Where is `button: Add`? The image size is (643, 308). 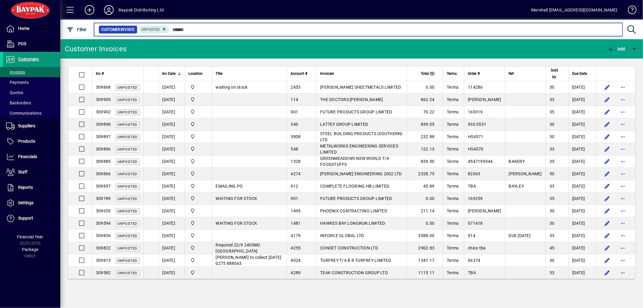 button: Add is located at coordinates (90, 10).